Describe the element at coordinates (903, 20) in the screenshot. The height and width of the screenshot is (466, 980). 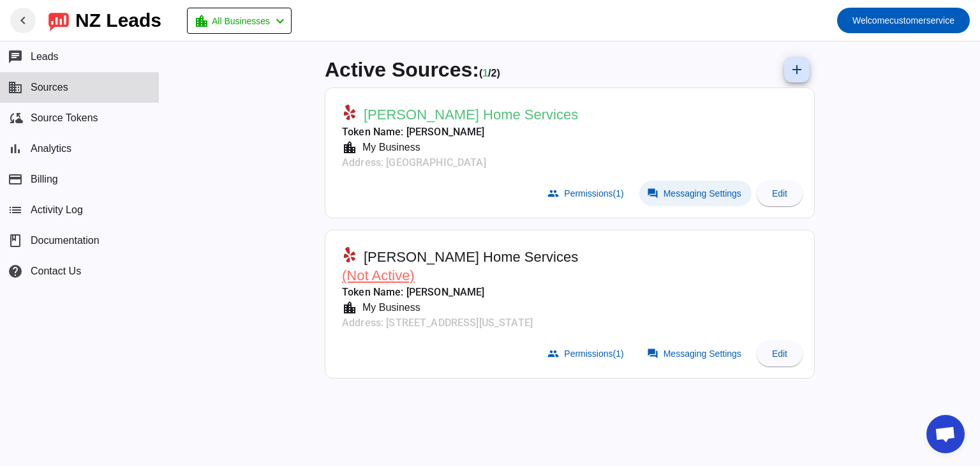
I see `button: Welcomecustomerservice` at that location.